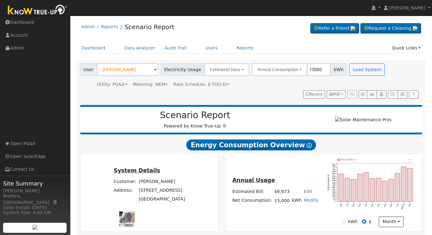 This screenshot has width=432, height=235. What do you see at coordinates (334, 169) in the screenshot?
I see `text: 700` at bounding box center [334, 169].